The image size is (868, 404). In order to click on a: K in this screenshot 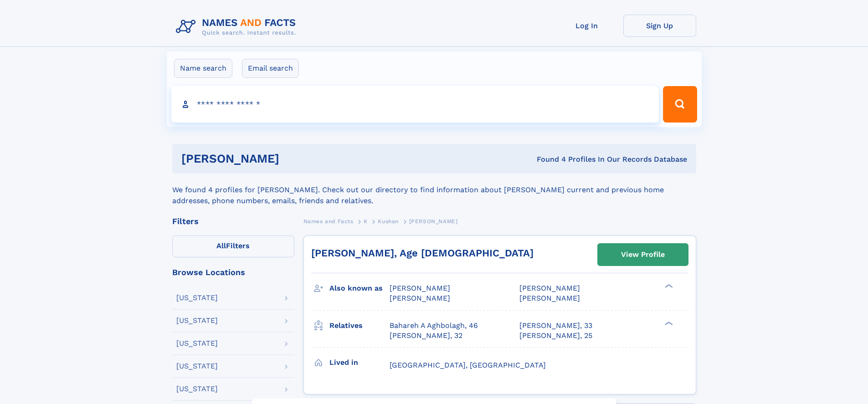, I will do `click(365, 221)`.